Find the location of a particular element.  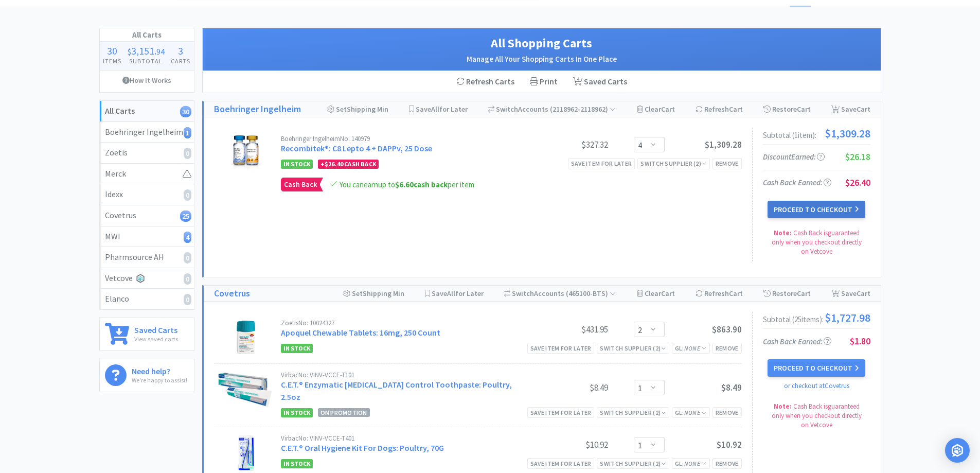

div: $431.95 is located at coordinates (570, 329).